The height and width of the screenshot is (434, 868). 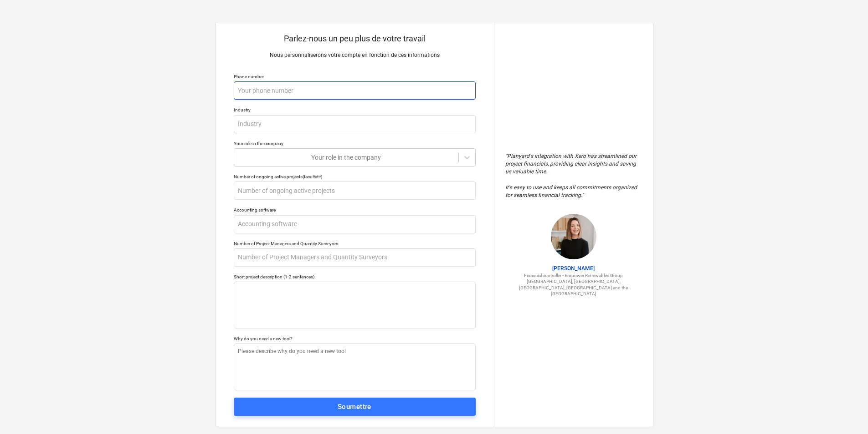 I want to click on p: Parlez-nous un peu plus de votre travail, so click(x=355, y=39).